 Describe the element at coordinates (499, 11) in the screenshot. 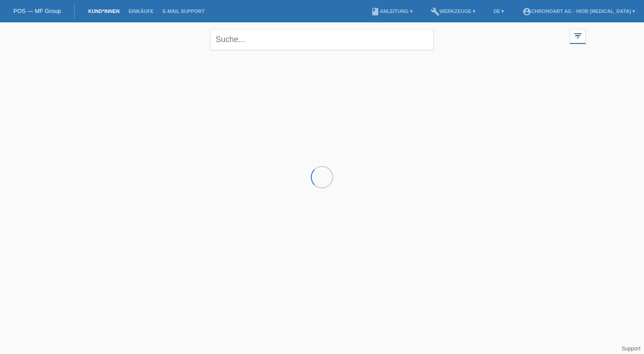

I see `a: DE ▾` at that location.